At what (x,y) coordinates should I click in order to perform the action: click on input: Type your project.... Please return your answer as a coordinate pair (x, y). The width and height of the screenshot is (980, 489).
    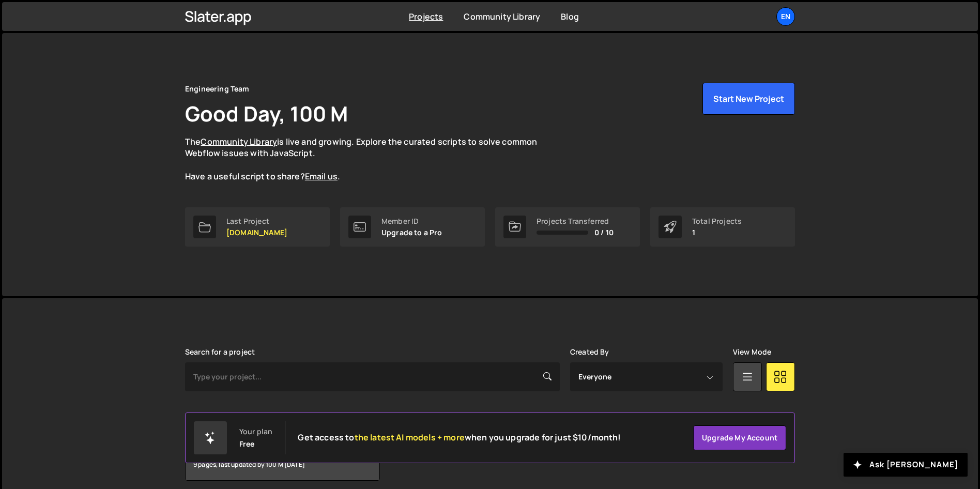
    Looking at the image, I should click on (372, 377).